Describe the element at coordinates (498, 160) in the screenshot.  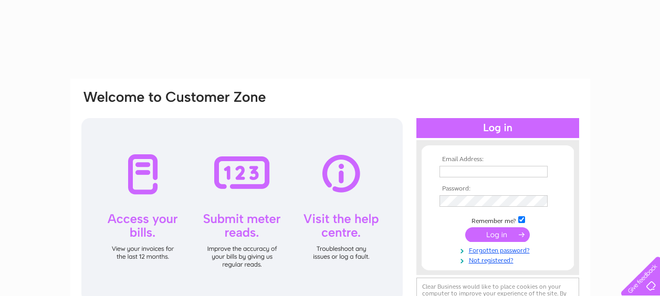
I see `th: Email Address:` at that location.